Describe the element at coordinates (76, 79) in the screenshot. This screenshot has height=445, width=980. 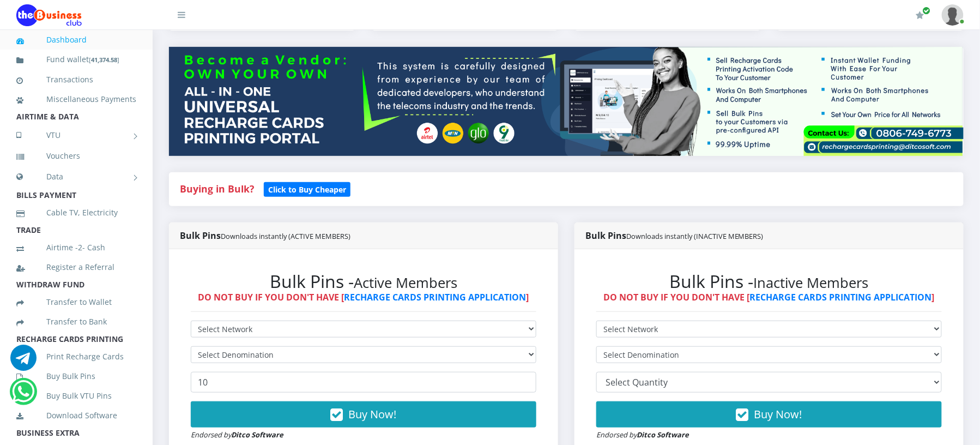
I see `a: Transactions` at that location.